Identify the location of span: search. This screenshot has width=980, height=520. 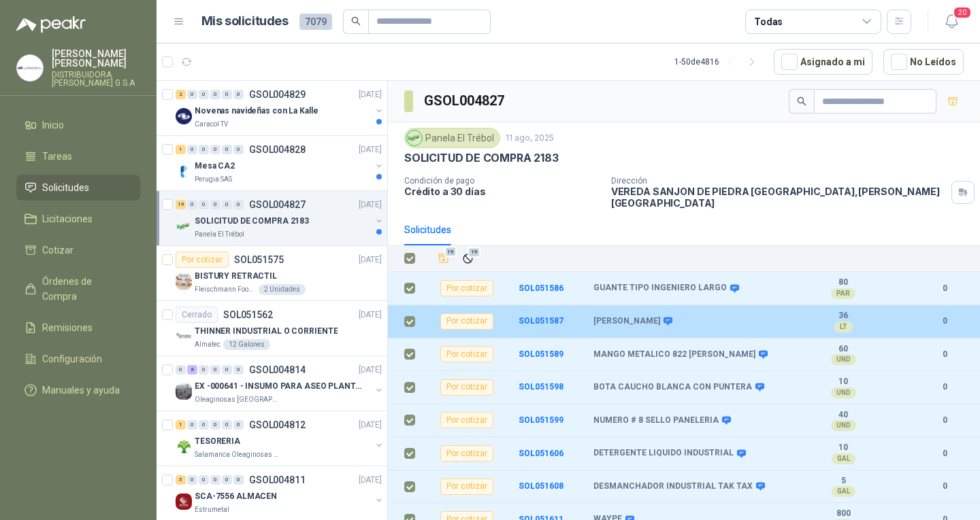
(356, 21).